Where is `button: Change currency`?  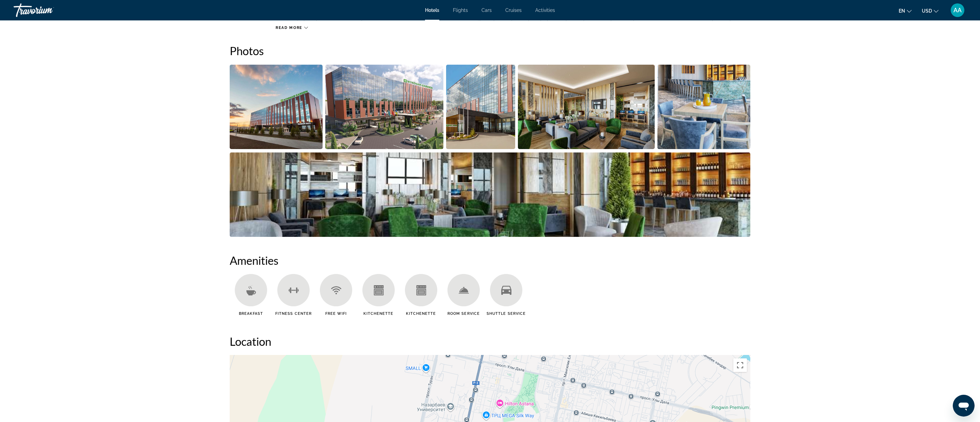
button: Change currency is located at coordinates (930, 11).